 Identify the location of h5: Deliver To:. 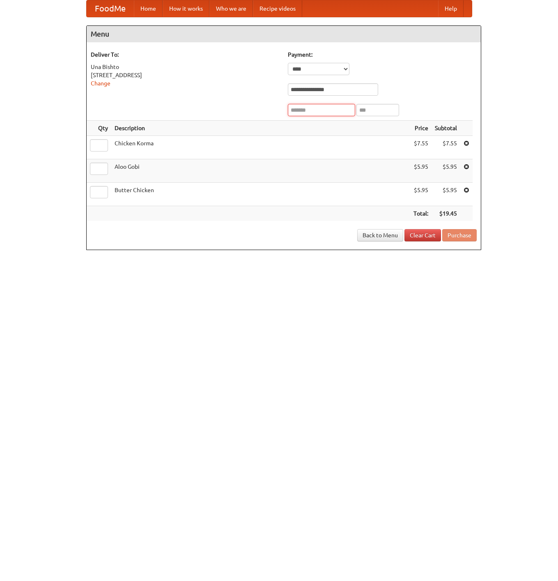
(185, 55).